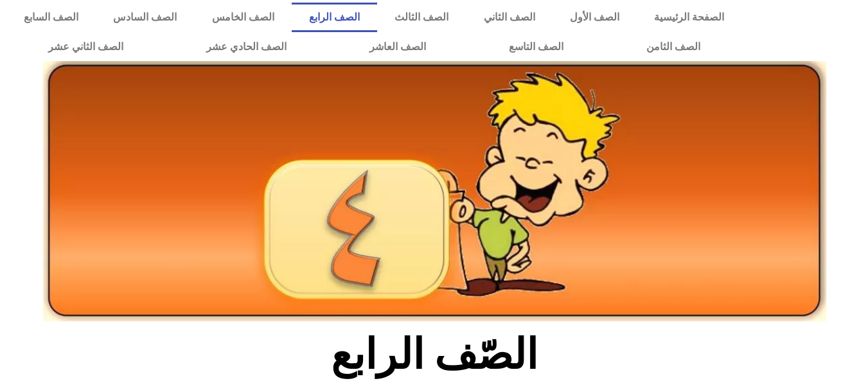 This screenshot has height=390, width=868. What do you see at coordinates (536, 47) in the screenshot?
I see `a: الصف التاسع` at bounding box center [536, 47].